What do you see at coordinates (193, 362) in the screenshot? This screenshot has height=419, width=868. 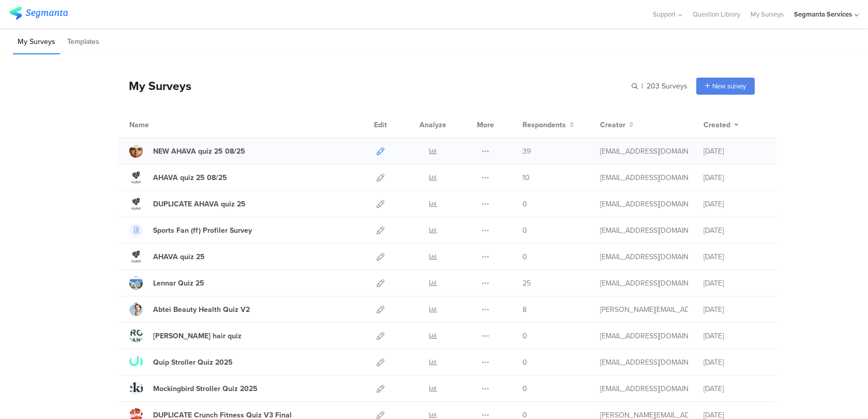 I see `div: Quip Stroller Quiz 2025` at bounding box center [193, 362].